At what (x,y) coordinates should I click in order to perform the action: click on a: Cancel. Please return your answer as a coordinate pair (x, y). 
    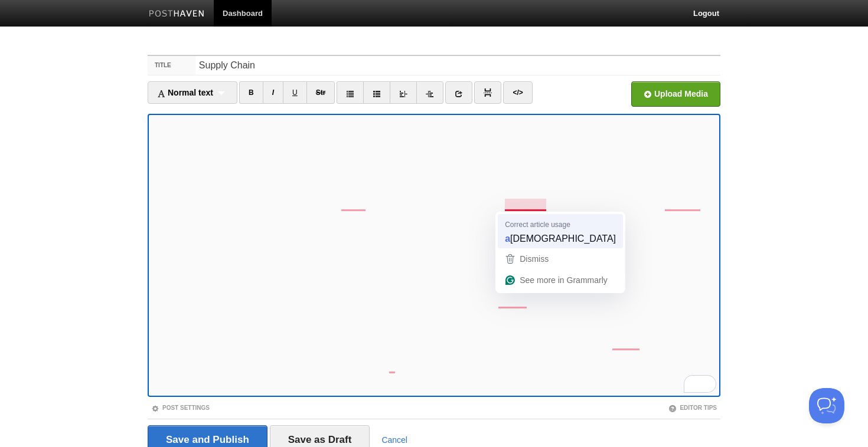
    Looking at the image, I should click on (395, 441).